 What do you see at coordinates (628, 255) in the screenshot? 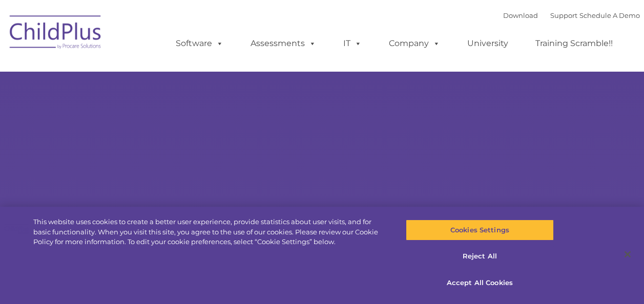
I see `button: Close` at bounding box center [628, 255].